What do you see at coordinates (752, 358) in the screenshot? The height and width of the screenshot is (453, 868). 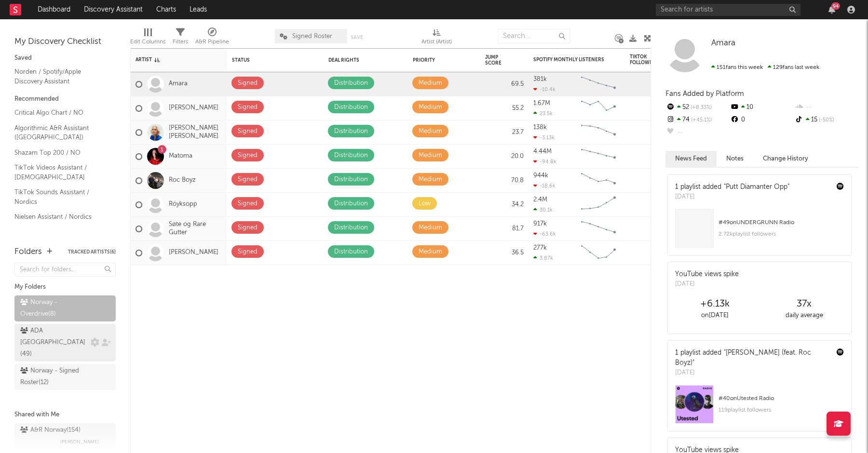 I see `div: 1 playlist added` at bounding box center [752, 358].